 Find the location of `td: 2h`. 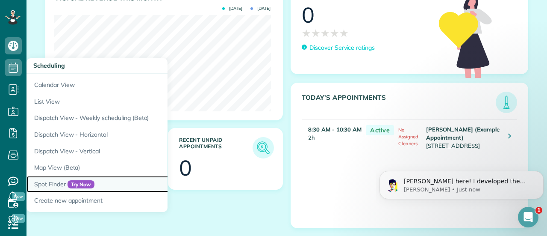

td: 2h is located at coordinates (332, 136).